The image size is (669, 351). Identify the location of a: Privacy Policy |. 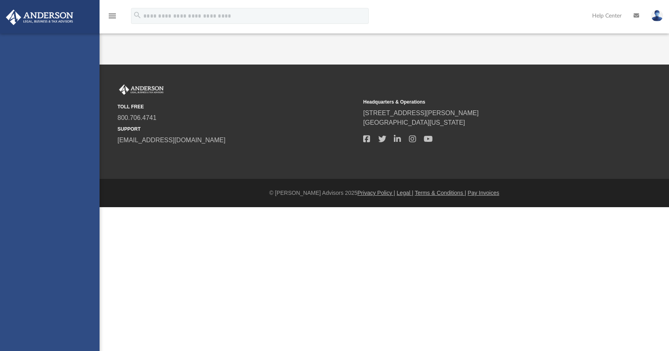
(376, 193).